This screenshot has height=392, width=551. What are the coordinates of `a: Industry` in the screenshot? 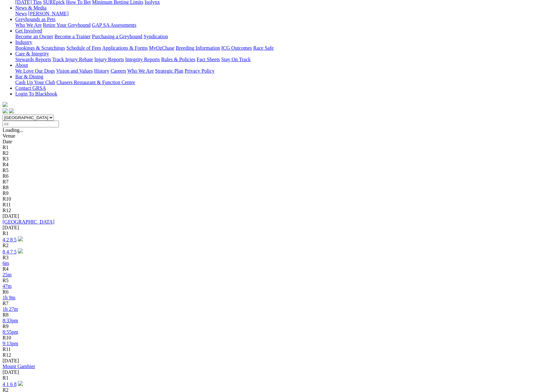 It's located at (24, 42).